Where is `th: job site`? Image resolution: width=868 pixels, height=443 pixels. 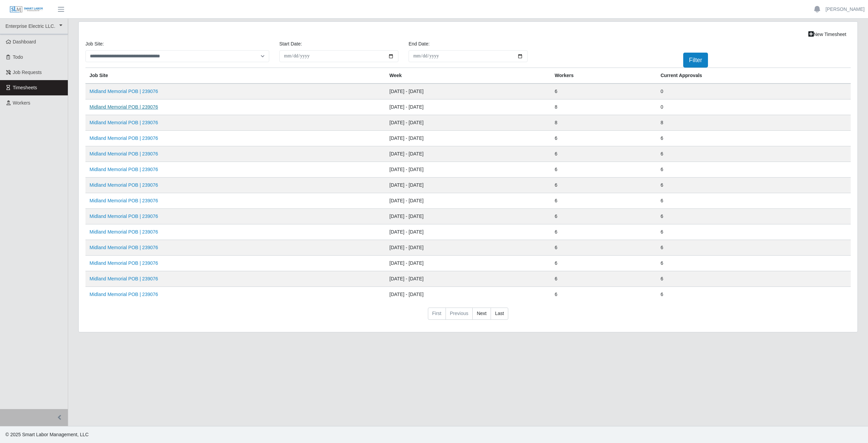 th: job site is located at coordinates (235, 76).